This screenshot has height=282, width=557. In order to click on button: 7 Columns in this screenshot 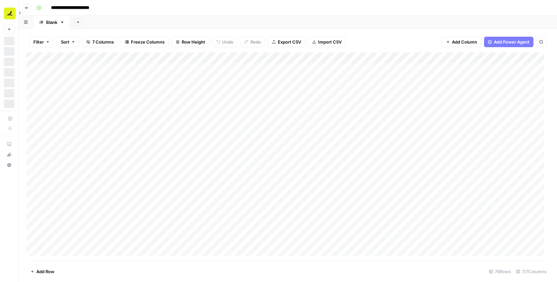, I will do `click(100, 42)`.